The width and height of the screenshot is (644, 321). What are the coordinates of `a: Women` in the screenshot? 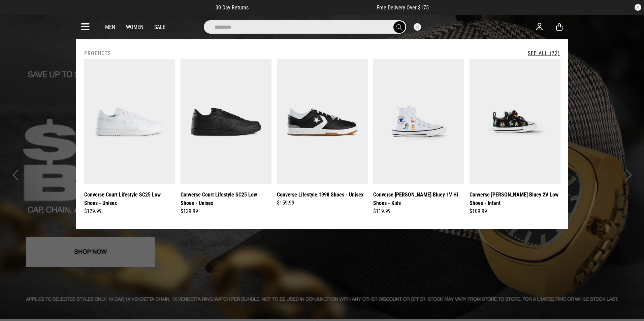 It's located at (135, 27).